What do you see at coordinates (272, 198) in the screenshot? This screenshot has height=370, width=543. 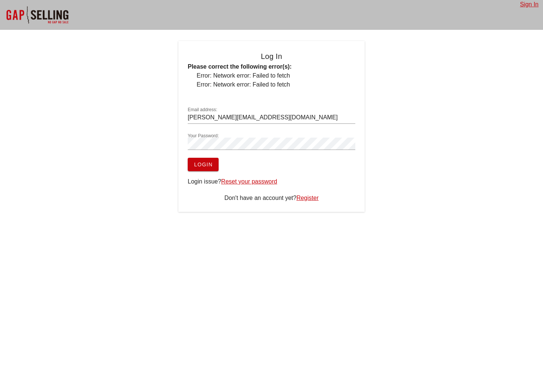 I see `div: Don't have an account yet?` at bounding box center [272, 198].